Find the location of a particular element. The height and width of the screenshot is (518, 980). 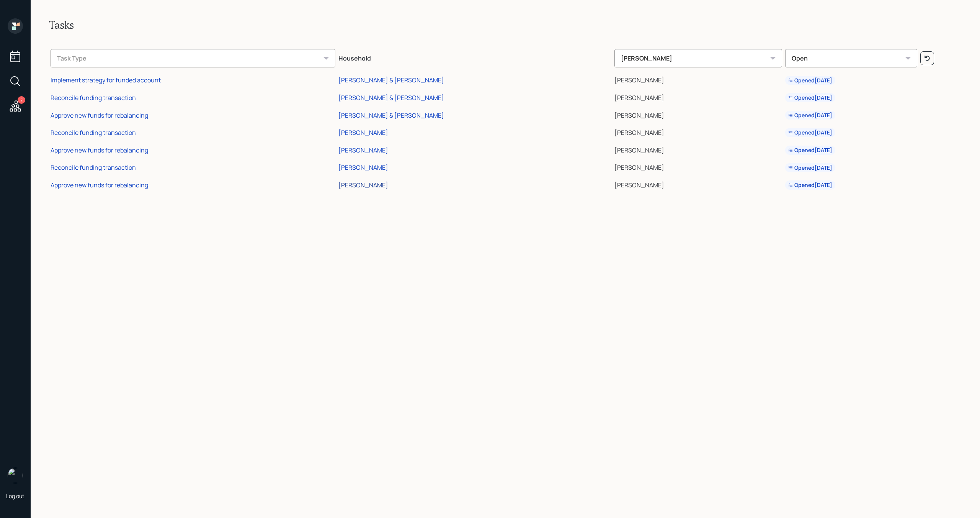

div: Open is located at coordinates (851, 58).